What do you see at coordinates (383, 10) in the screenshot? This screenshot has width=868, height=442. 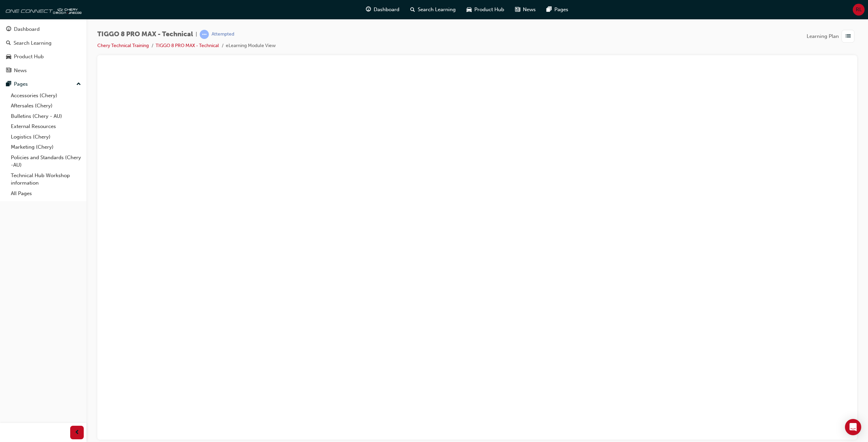 I see `a: guage-iconDashboard` at bounding box center [383, 10].